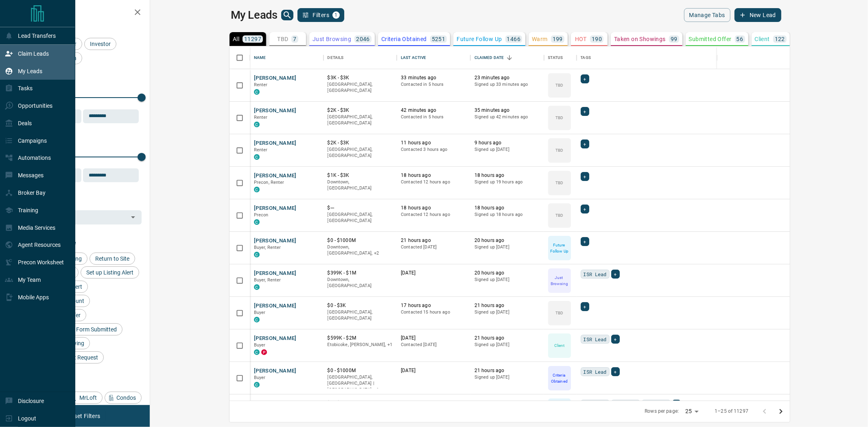  What do you see at coordinates (514, 39) in the screenshot?
I see `p: 1466` at bounding box center [514, 39].